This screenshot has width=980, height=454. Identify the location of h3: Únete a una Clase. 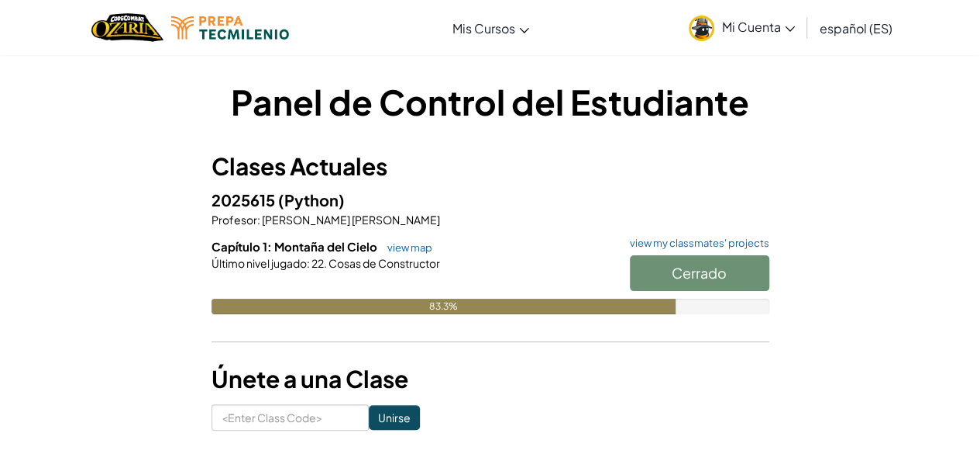
(490, 378).